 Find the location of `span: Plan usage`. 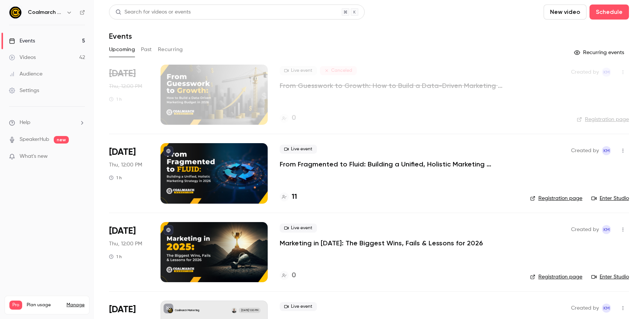

span: Plan usage is located at coordinates (44, 305).